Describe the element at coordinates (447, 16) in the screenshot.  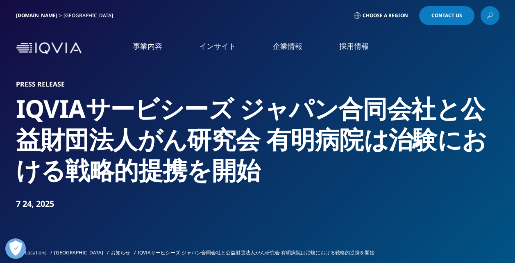
I see `a: Contact Us` at that location.